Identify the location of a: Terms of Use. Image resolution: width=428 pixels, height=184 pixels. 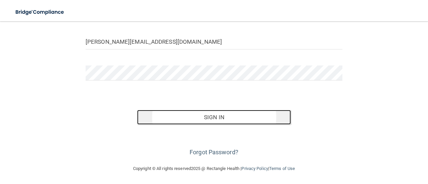
(282, 169).